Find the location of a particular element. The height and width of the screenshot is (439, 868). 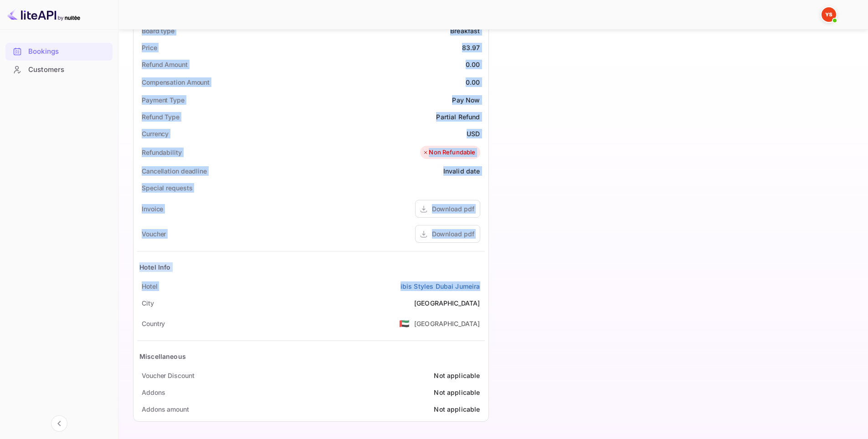

div: Breakfast is located at coordinates (465, 31).